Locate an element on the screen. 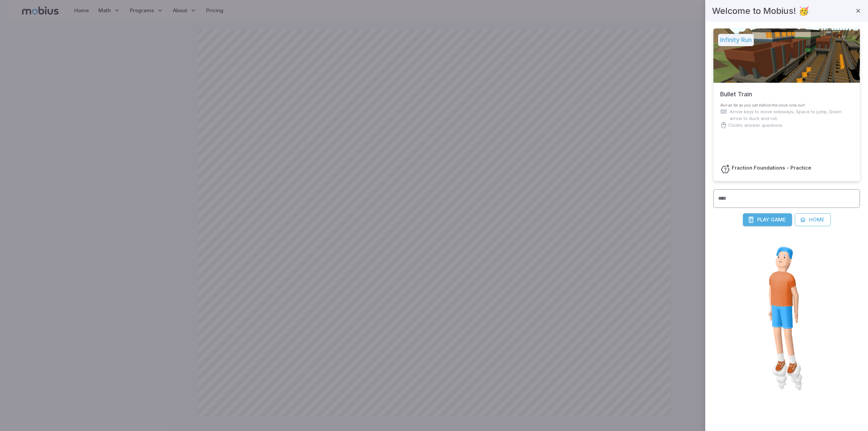 The width and height of the screenshot is (868, 431). p: Click to answer questions. is located at coordinates (756, 125).